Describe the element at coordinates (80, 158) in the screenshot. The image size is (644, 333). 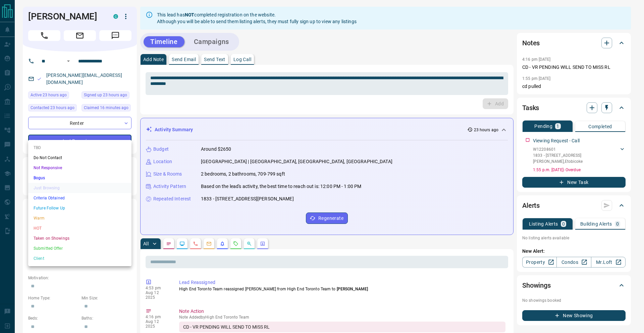
I see `li: Do Not Contact` at that location.